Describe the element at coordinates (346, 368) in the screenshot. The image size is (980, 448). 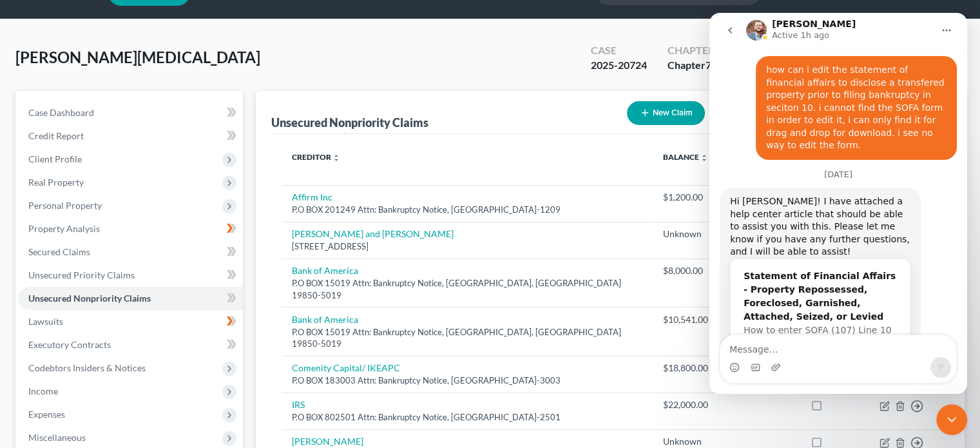
I see `a: Comenity Capital/ IKEAPC` at that location.